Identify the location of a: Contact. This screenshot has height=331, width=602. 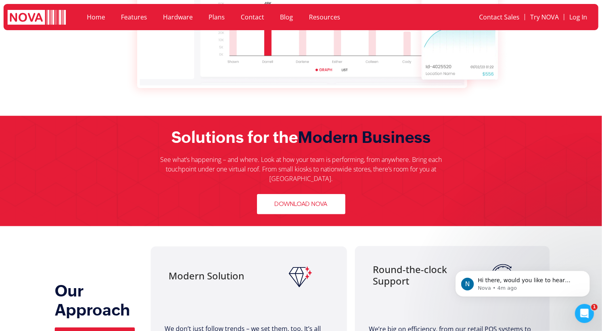
(252, 17).